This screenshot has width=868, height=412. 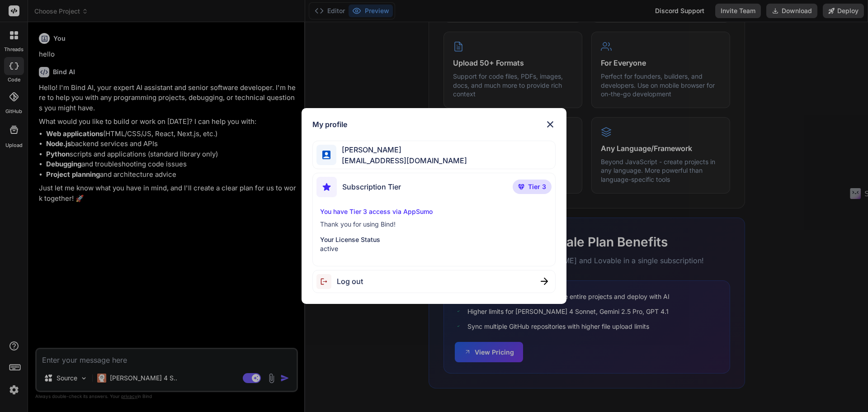 What do you see at coordinates (434, 239) in the screenshot?
I see `p: Your License Status` at bounding box center [434, 239].